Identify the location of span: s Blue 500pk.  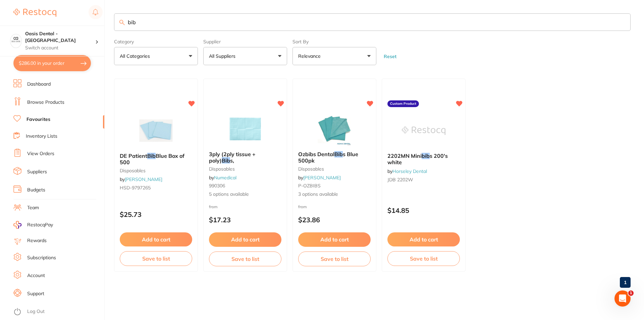
(329, 157).